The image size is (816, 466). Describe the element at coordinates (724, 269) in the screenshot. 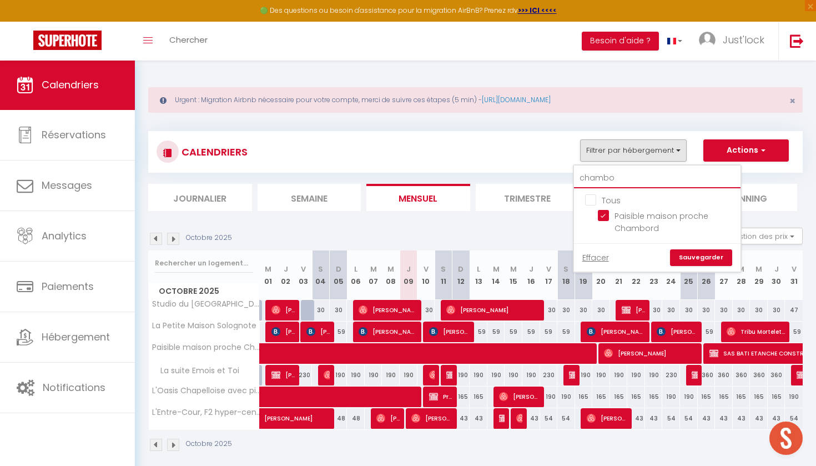

I see `abbr: L` at that location.